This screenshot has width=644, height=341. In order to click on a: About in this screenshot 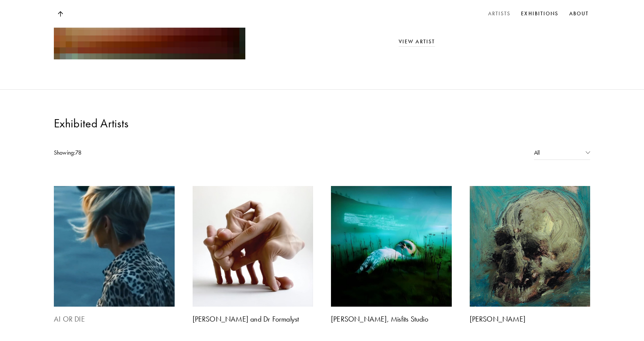, I will do `click(579, 14)`.